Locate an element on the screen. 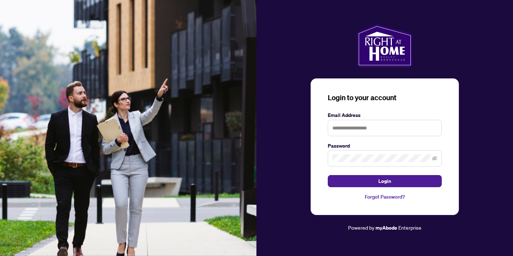 The image size is (513, 256). a: Forgot Password? is located at coordinates (385, 197).